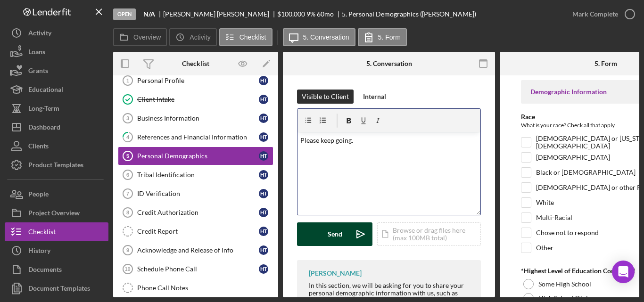 This screenshot has height=302, width=644. I want to click on a: Long-Term, so click(57, 108).